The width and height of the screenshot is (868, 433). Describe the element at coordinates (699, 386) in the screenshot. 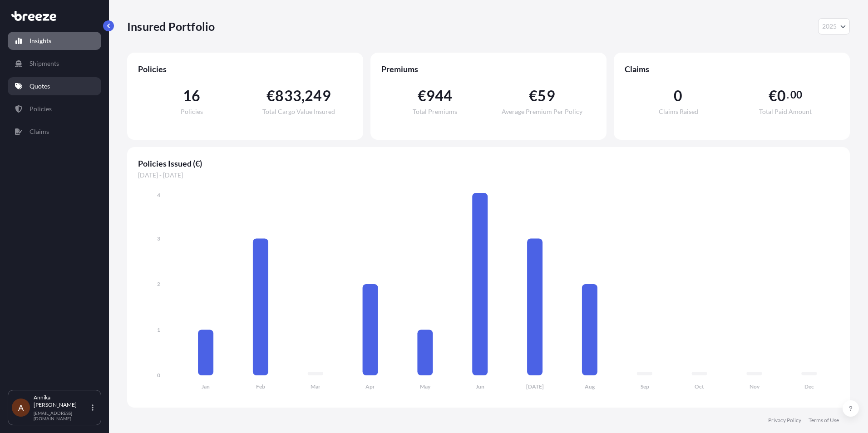

I see `tspan: Oct` at that location.